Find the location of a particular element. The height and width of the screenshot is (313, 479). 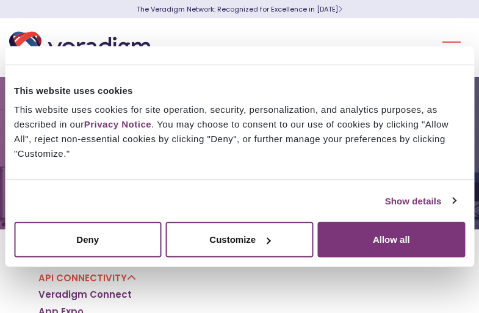

button: Toggle Navigation Menu is located at coordinates (452, 48).